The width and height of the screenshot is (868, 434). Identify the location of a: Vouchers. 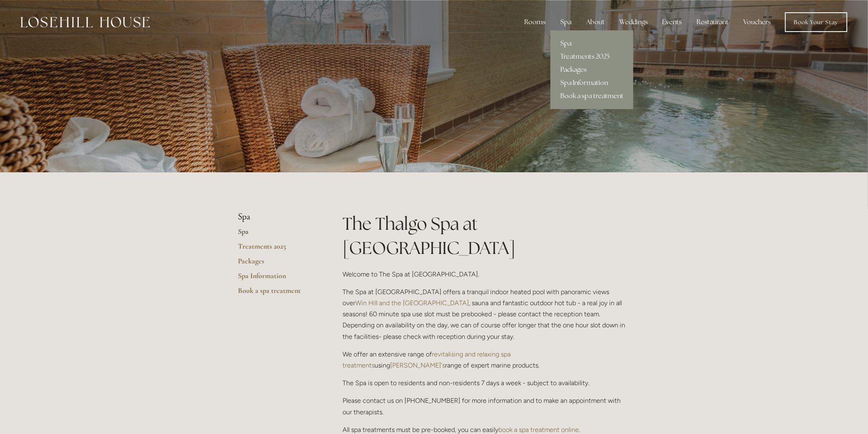
(758, 22).